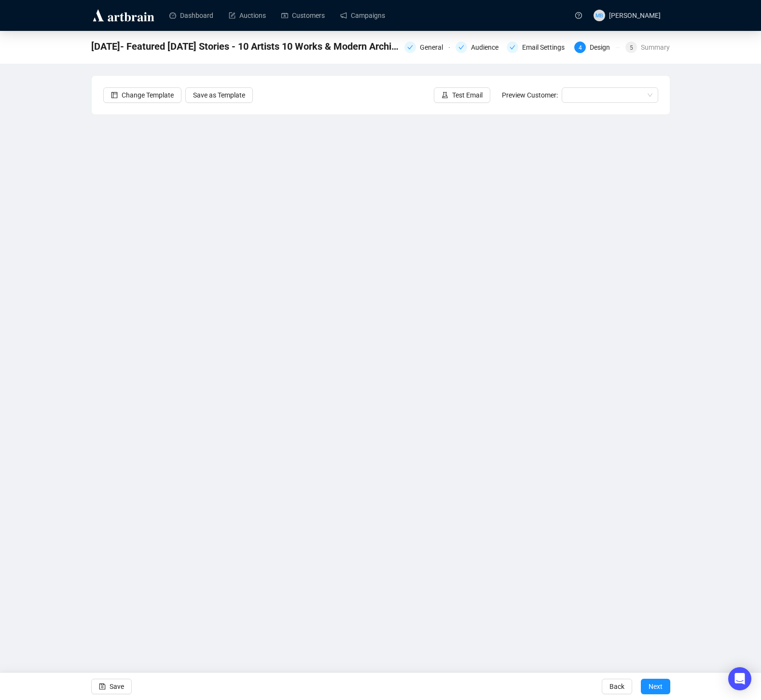 This screenshot has width=761, height=700. I want to click on button: Save, so click(112, 687).